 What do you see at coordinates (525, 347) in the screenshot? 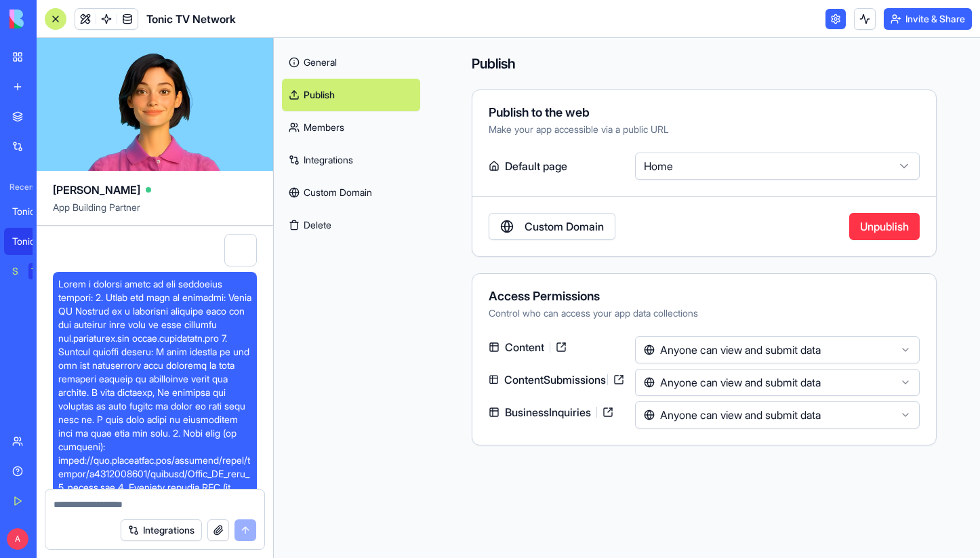
I see `span: Content` at bounding box center [525, 347].